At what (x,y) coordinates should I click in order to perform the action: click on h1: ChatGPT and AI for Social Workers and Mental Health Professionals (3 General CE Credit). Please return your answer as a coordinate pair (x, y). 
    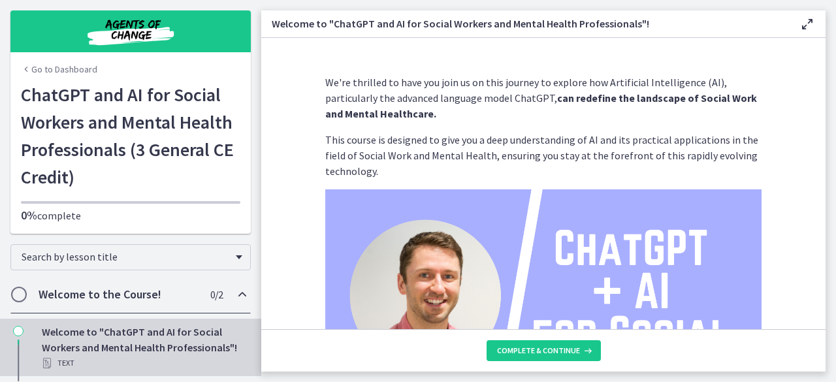
    Looking at the image, I should click on (131, 136).